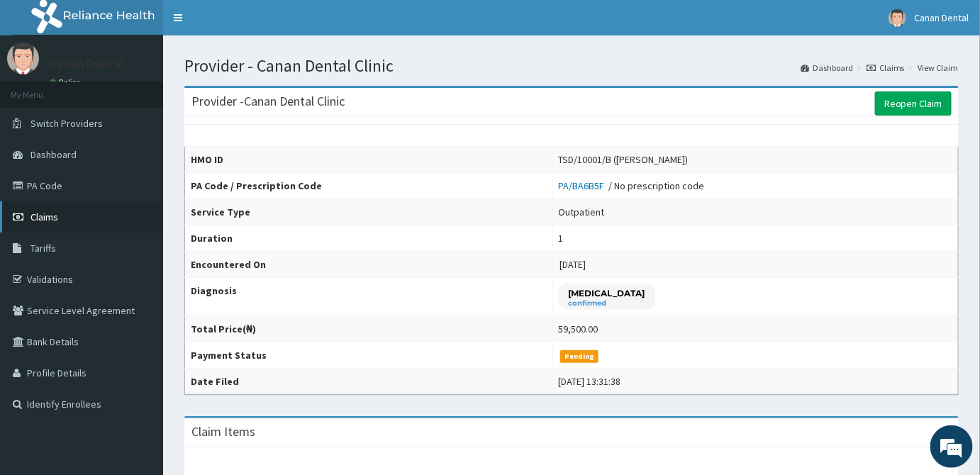  What do you see at coordinates (250, 24) in the screenshot?
I see `div: Minimize live chat window` at bounding box center [250, 24].